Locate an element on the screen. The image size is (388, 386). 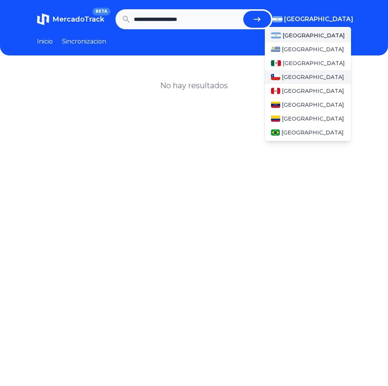
img: Chile is located at coordinates (276, 77).